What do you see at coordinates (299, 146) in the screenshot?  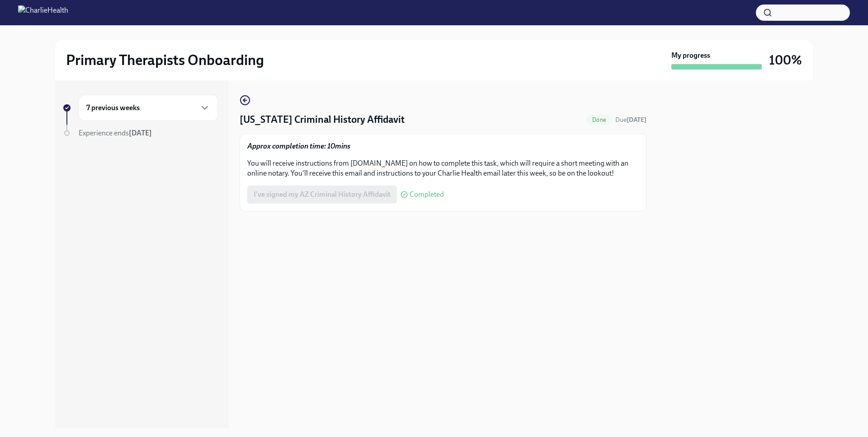 I see `strong: Approx completion time: 10mins` at bounding box center [299, 146].